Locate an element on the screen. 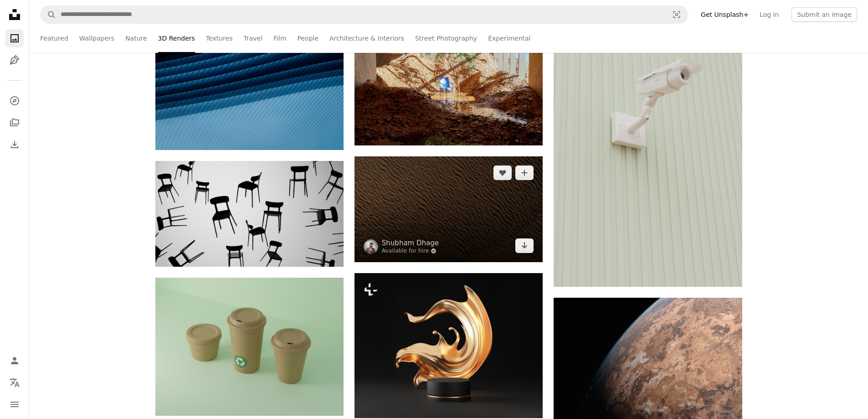 This screenshot has width=868, height=419. button: Like is located at coordinates (502, 173).